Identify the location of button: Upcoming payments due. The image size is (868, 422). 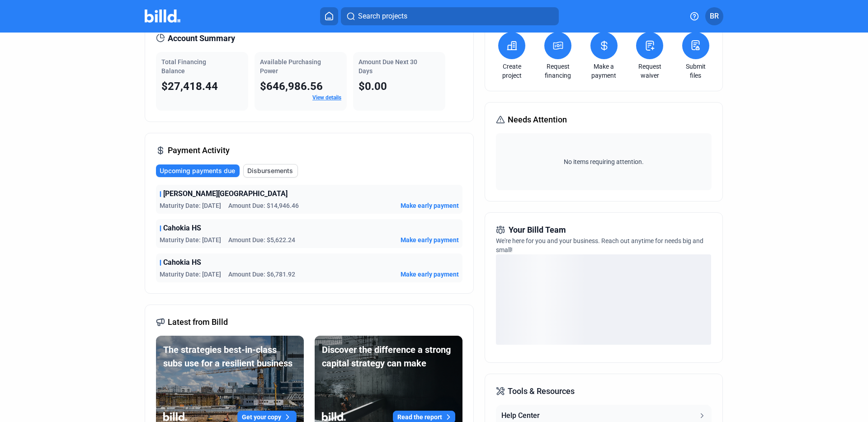
(198, 170).